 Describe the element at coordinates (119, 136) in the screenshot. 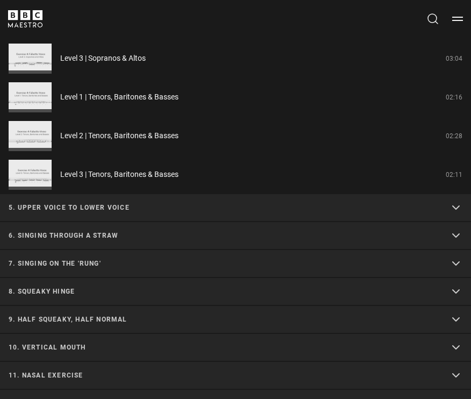

I see `a: Level 2 | Tenors, Baritones & Basses` at that location.